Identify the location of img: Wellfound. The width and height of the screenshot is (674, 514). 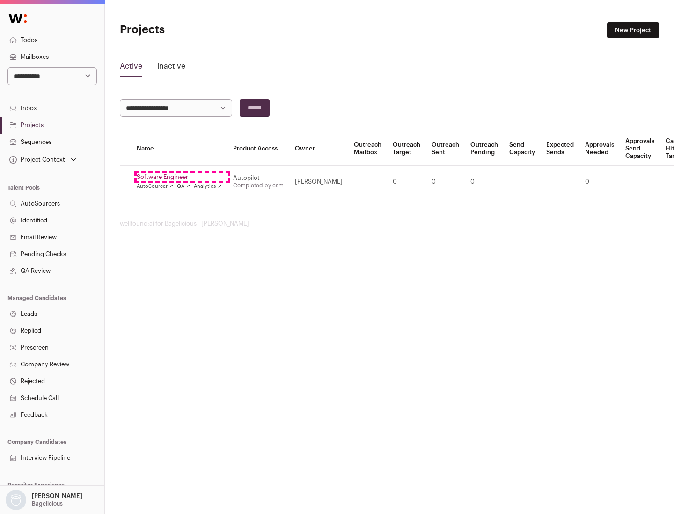
(18, 19).